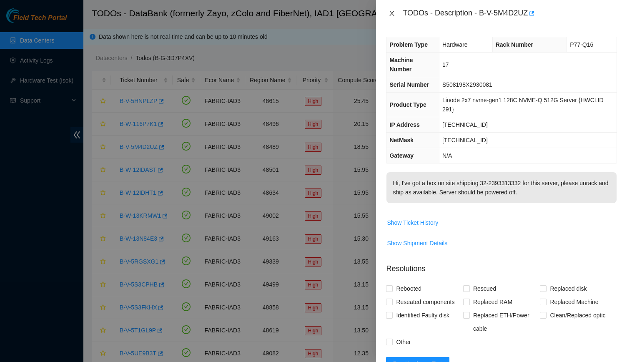 The image size is (627, 362). I want to click on span: N/A, so click(447, 156).